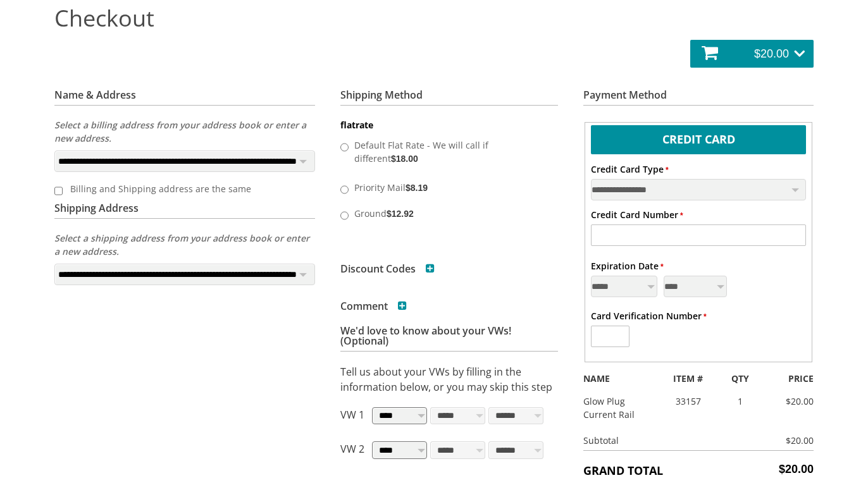 The width and height of the screenshot is (868, 478). I want to click on label: Default Flat Rate - We will call if different, so click(448, 151).